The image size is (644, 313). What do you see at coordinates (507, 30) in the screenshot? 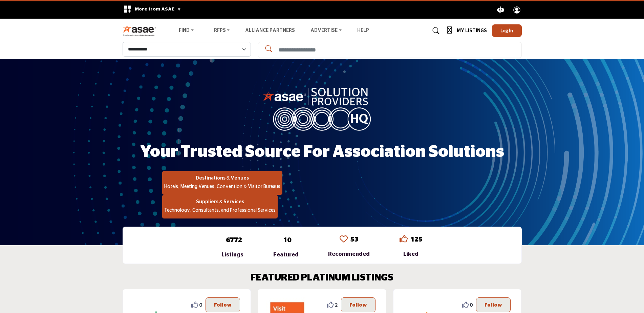
I see `span: Log In` at bounding box center [507, 30].